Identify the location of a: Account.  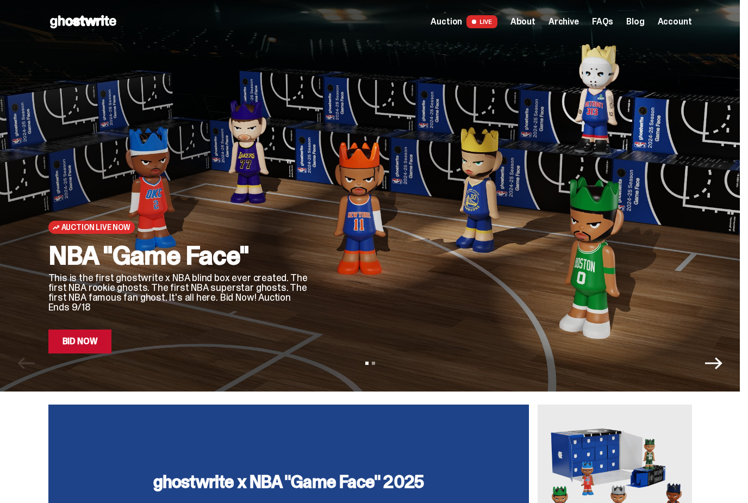
(674, 22).